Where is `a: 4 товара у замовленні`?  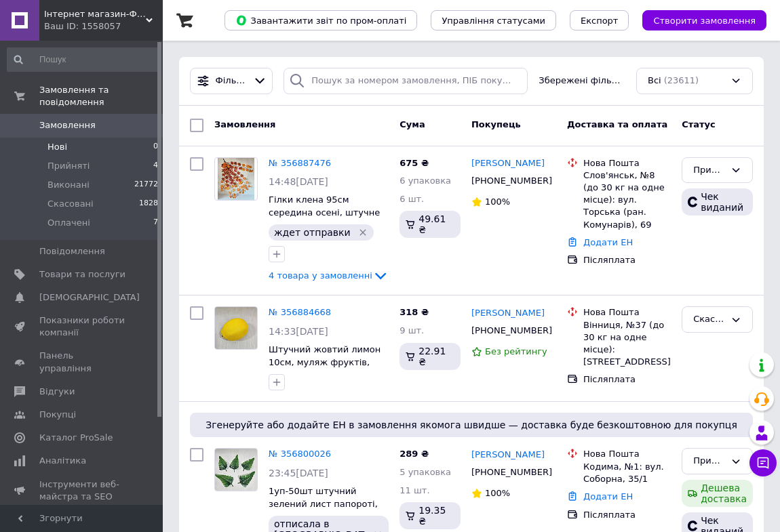 a: 4 товара у замовленні is located at coordinates (328, 275).